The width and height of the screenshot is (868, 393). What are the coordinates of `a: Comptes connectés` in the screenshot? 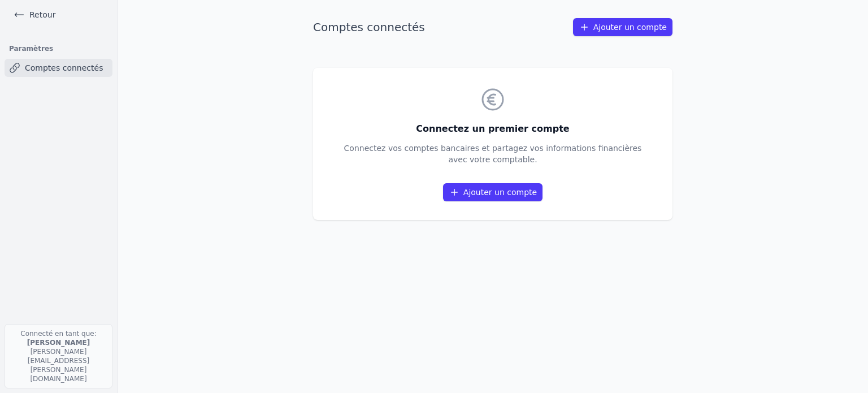 It's located at (58, 68).